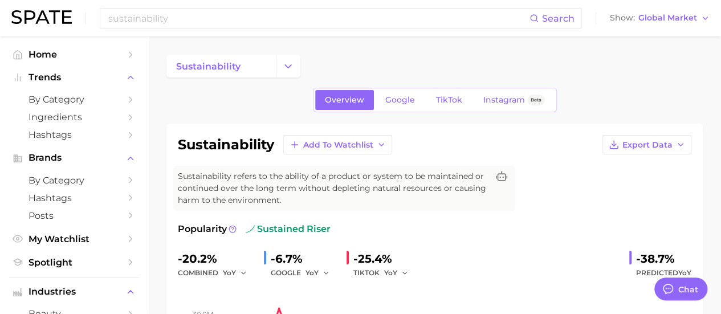 Image resolution: width=721 pixels, height=314 pixels. What do you see at coordinates (400, 100) in the screenshot?
I see `a: Google` at bounding box center [400, 100].